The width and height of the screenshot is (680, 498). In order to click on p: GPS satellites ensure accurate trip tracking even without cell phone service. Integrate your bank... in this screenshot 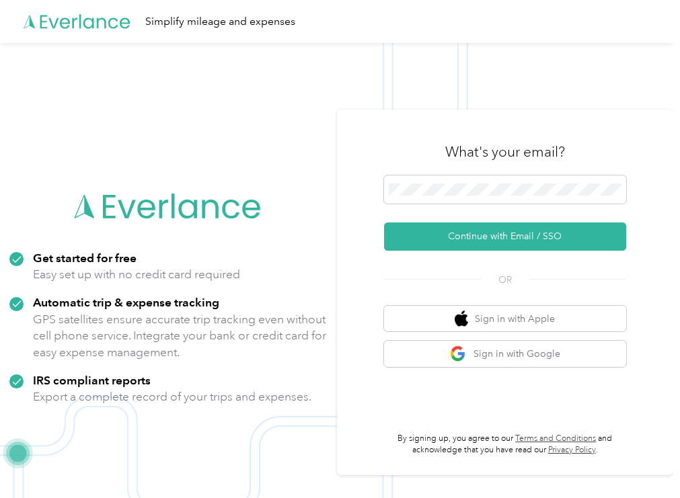, I will do `click(179, 336)`.